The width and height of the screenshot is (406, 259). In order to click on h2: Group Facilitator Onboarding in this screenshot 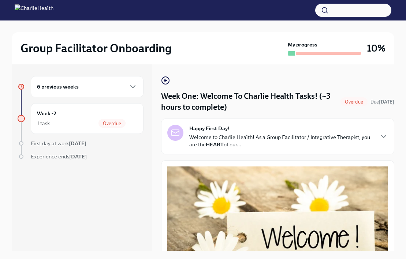, I will do `click(96, 48)`.